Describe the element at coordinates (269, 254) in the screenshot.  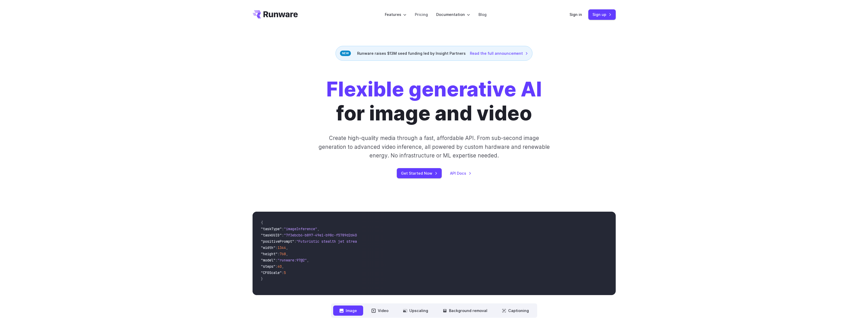
I see `span: "height"` at that location.